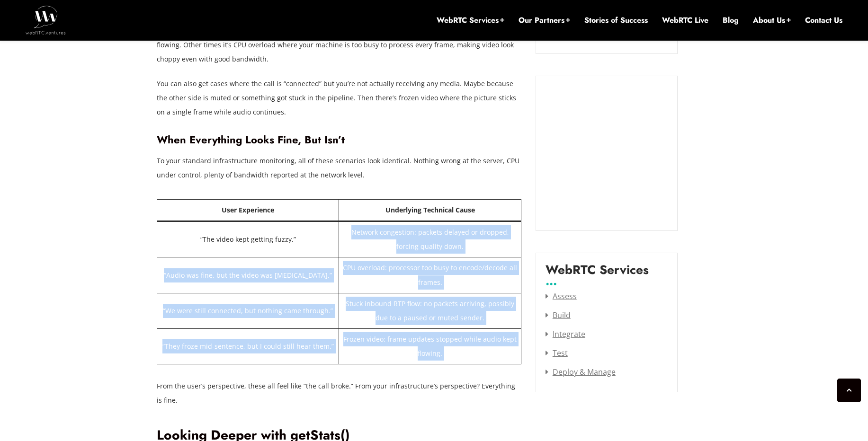  Describe the element at coordinates (430, 346) in the screenshot. I see `td: Frozen video: frame updates stopped while audio kept flowing.` at that location.